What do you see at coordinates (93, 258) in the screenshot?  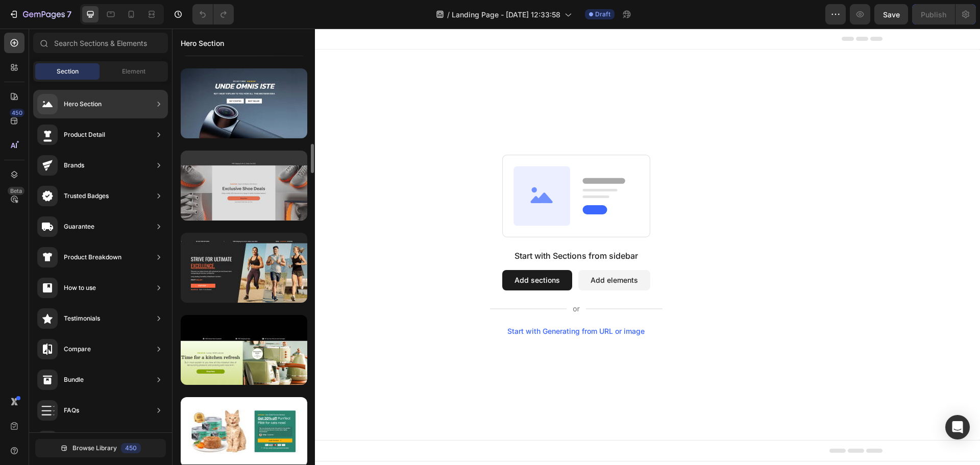 I see `div: Product Breakdown` at bounding box center [93, 258].